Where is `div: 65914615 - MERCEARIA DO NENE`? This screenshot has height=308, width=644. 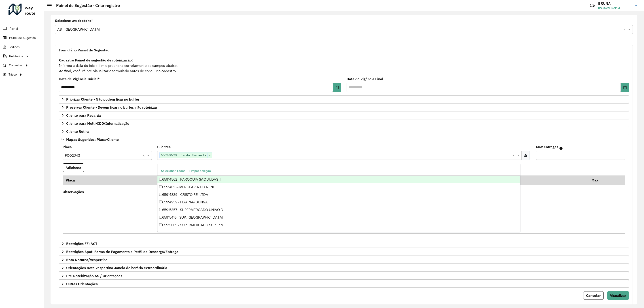 div: 65914615 - MERCEARIA DO NENE is located at coordinates (339, 187).